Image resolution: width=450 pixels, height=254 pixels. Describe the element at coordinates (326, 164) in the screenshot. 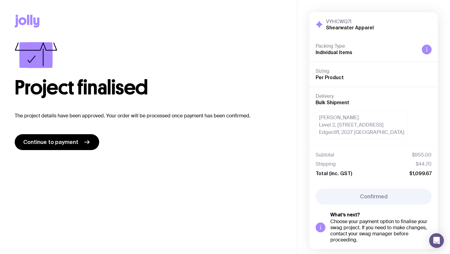

I see `span: Shipping` at that location.